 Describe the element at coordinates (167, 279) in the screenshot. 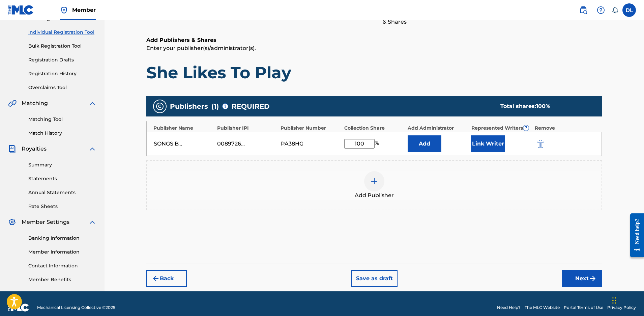

I see `button: Back` at that location.